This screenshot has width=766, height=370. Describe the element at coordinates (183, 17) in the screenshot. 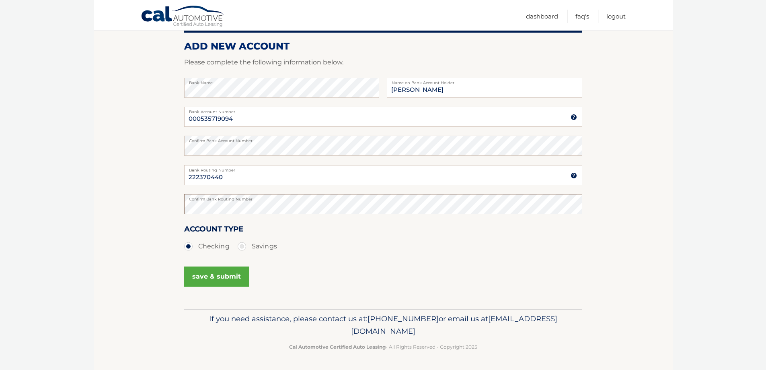

I see `a: Cal Automotive` at that location.